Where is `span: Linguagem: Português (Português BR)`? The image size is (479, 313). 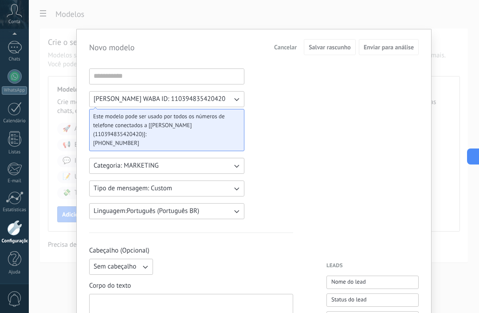
span: Linguagem: Português (Português BR) is located at coordinates (146, 211).